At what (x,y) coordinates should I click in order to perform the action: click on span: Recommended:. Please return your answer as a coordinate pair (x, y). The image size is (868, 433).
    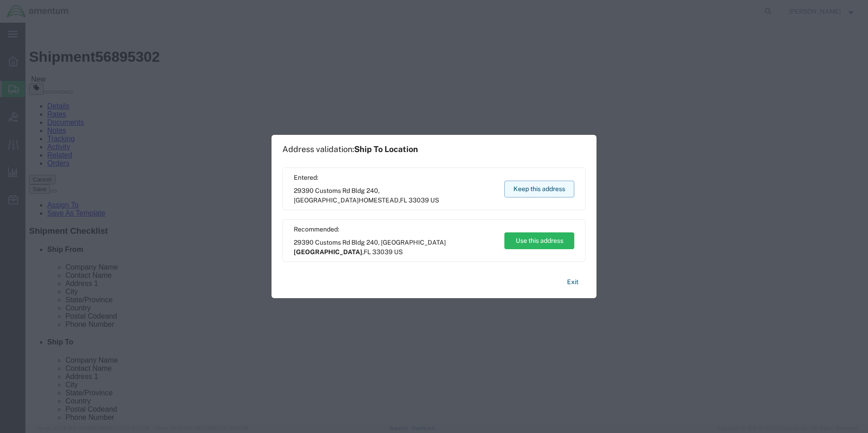
    Looking at the image, I should click on (395, 229).